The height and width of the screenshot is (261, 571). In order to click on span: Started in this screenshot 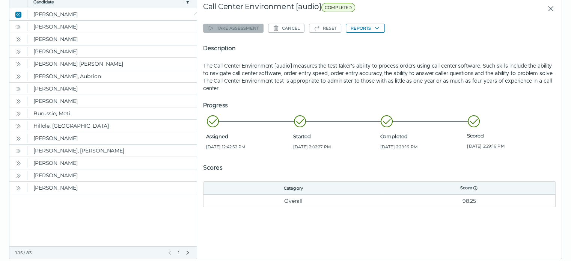, I will do `click(335, 136)`.